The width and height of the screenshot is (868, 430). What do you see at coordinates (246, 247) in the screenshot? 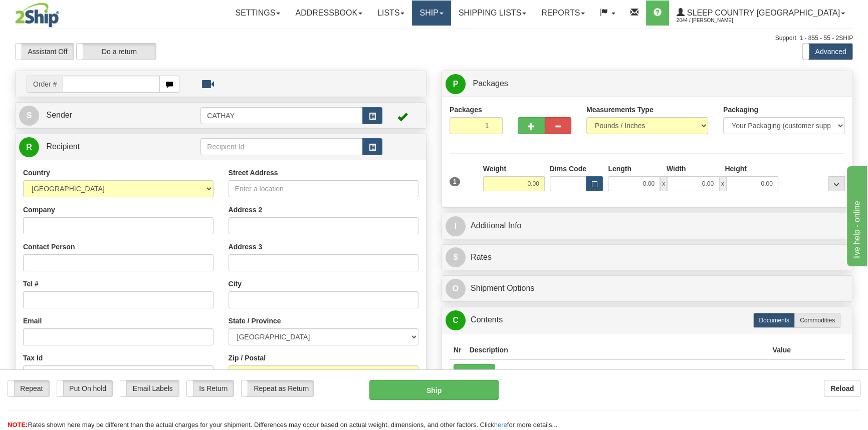
I see `label: Address 3` at bounding box center [246, 247].